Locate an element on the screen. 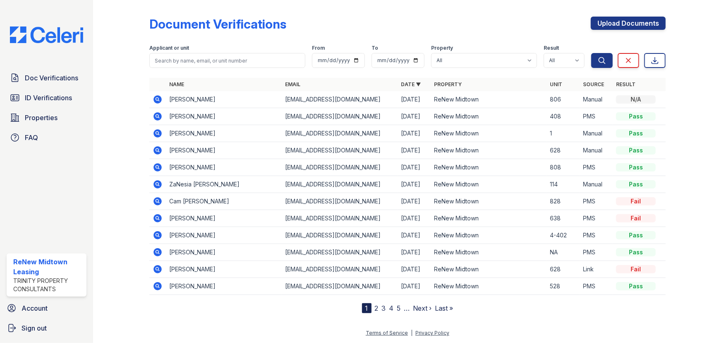  a: Next › is located at coordinates (422, 308).